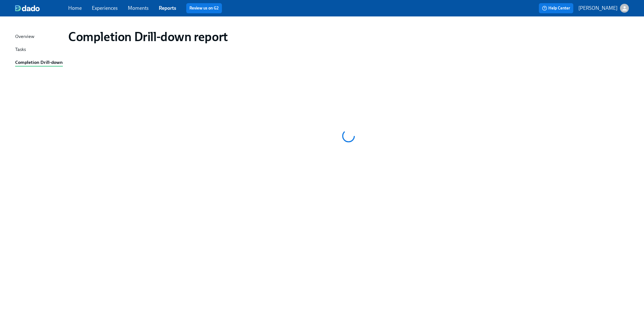 Image resolution: width=644 pixels, height=327 pixels. Describe the element at coordinates (556, 8) in the screenshot. I see `button: Help Center` at that location.